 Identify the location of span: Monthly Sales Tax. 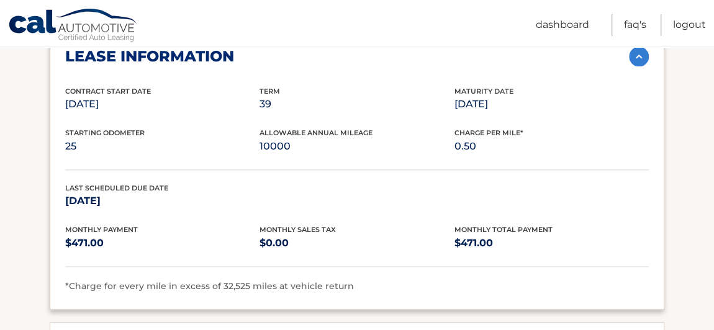
(297, 230).